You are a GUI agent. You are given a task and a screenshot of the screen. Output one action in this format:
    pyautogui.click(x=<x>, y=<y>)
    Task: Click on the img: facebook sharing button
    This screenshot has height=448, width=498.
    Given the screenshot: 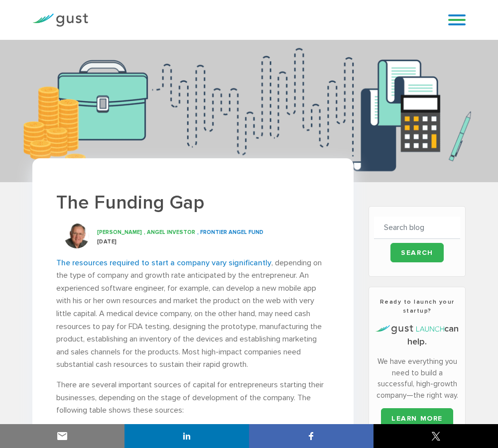 What is the action you would take?
    pyautogui.click(x=311, y=436)
    